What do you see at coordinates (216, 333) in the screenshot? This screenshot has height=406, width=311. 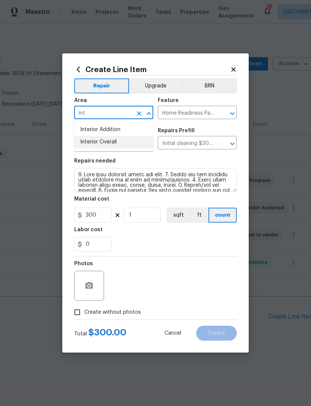 I see `button: Create` at bounding box center [216, 333].